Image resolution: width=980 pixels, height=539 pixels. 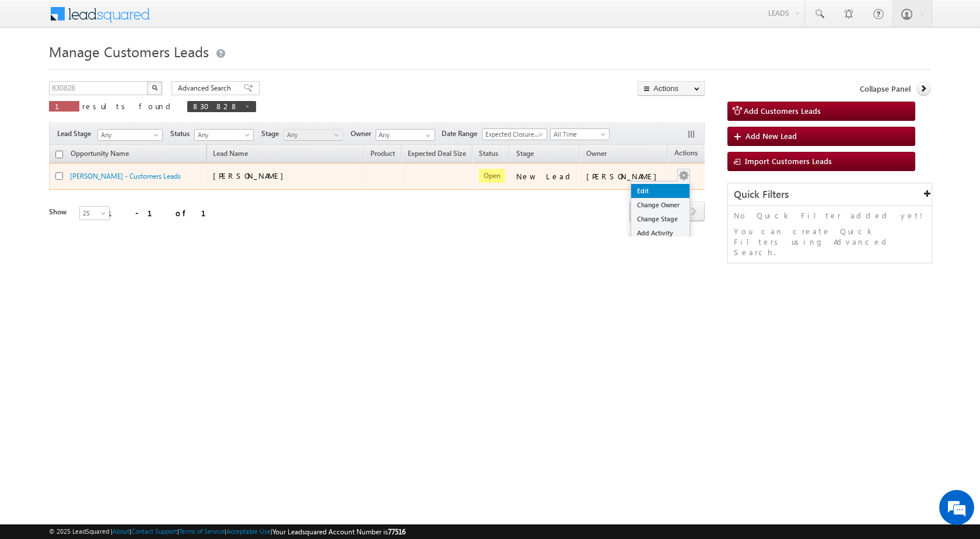 What do you see at coordinates (129, 51) in the screenshot?
I see `span: Manage Customers Leads` at bounding box center [129, 51].